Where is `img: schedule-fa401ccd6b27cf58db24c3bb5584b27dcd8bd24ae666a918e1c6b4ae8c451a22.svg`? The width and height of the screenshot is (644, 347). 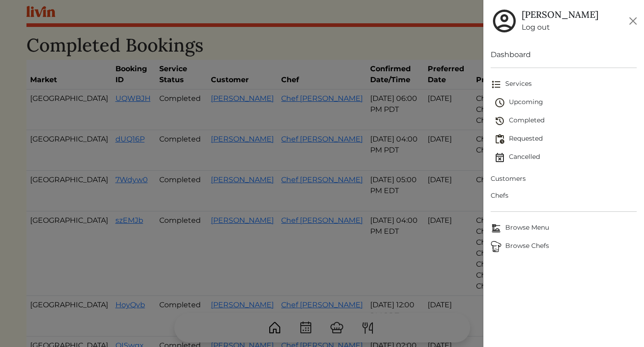
img: schedule-fa401ccd6b27cf58db24c3bb5584b27dcd8bd24ae666a918e1c6b4ae8c451a22.svg is located at coordinates (499, 103).